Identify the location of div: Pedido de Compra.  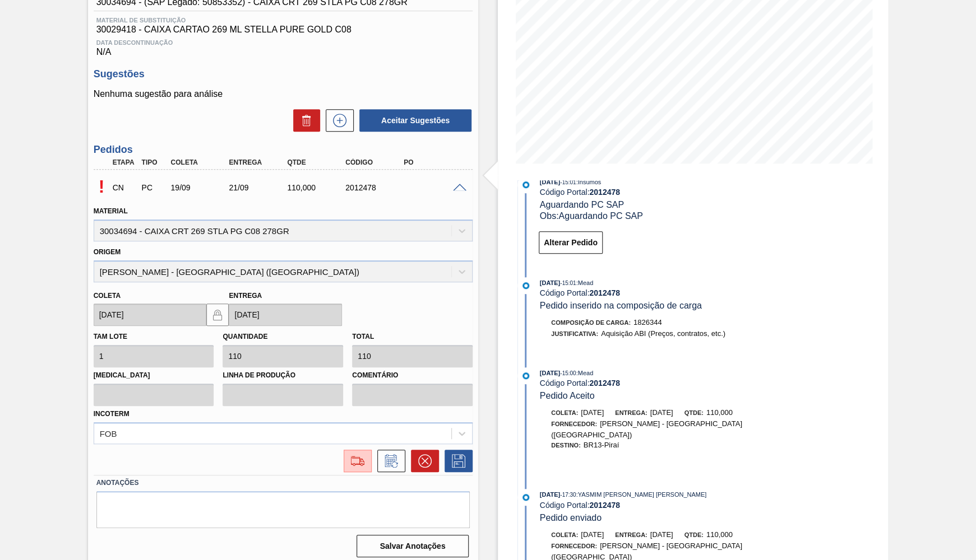
(153, 188).